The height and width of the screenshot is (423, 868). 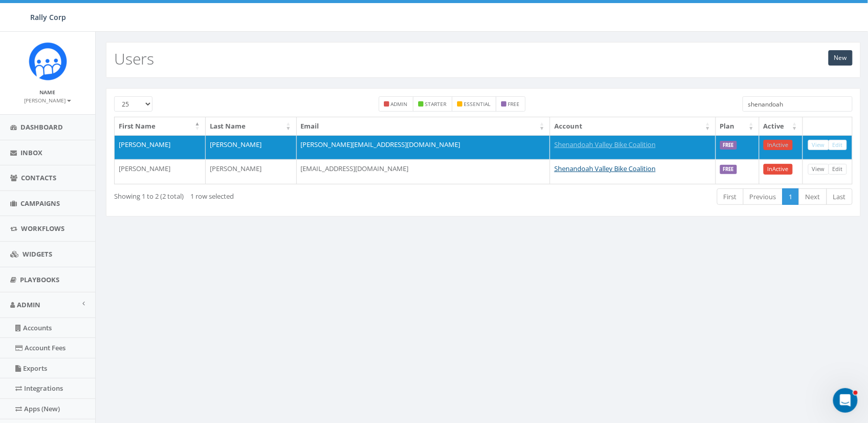 I want to click on th: Last Name: activate to sort column ascending, so click(x=251, y=126).